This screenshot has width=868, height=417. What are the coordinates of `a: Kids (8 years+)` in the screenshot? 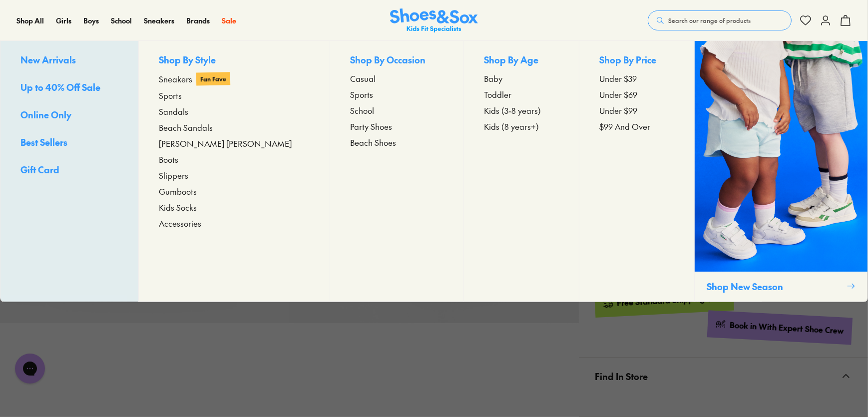 It's located at (521, 127).